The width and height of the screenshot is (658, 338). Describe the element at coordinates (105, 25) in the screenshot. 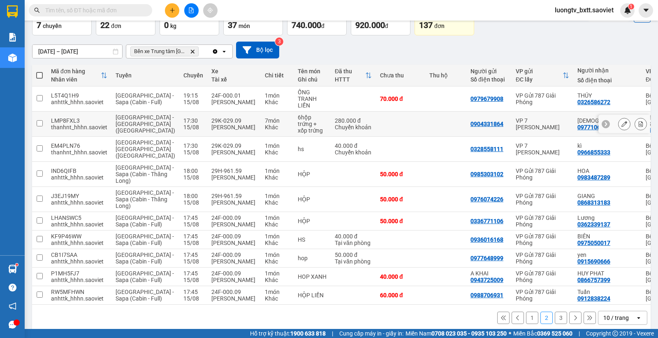

I see `span: 22` at that location.